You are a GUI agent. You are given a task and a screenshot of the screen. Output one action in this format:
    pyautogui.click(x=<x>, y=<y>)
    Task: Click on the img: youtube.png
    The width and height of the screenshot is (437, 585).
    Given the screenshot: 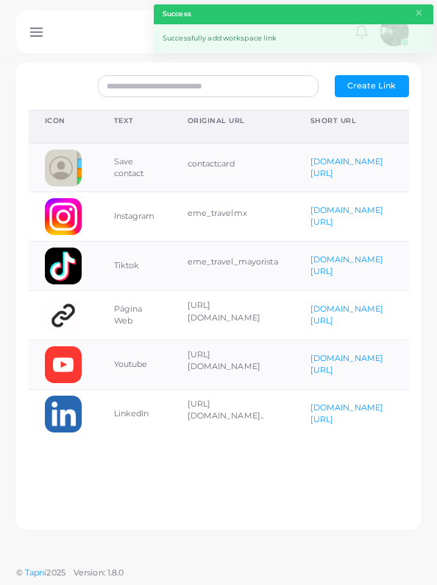 What is the action you would take?
    pyautogui.click(x=63, y=364)
    